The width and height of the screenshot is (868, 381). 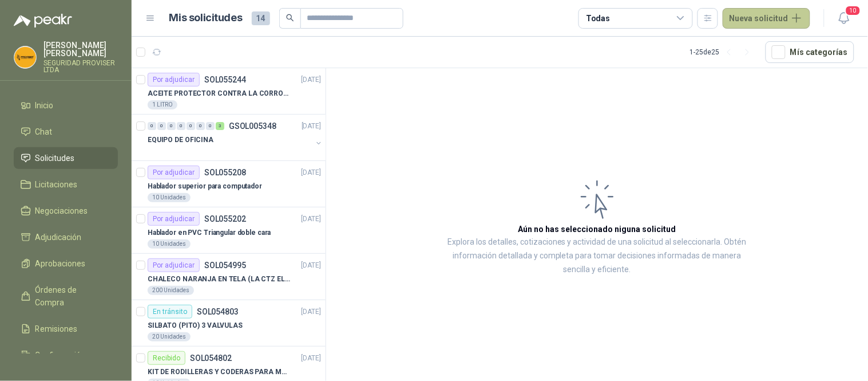 I want to click on span: Remisiones, so click(x=57, y=329).